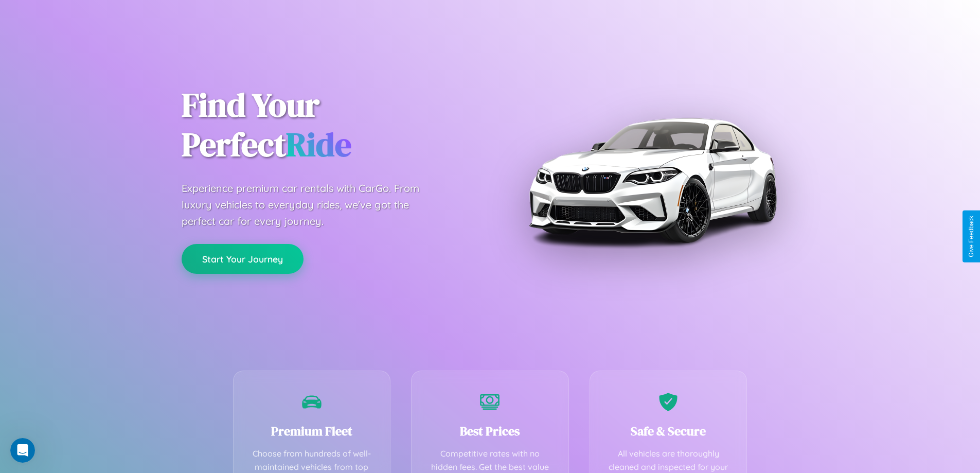  What do you see at coordinates (669, 431) in the screenshot?
I see `h3: Safe & Secure` at bounding box center [669, 431].